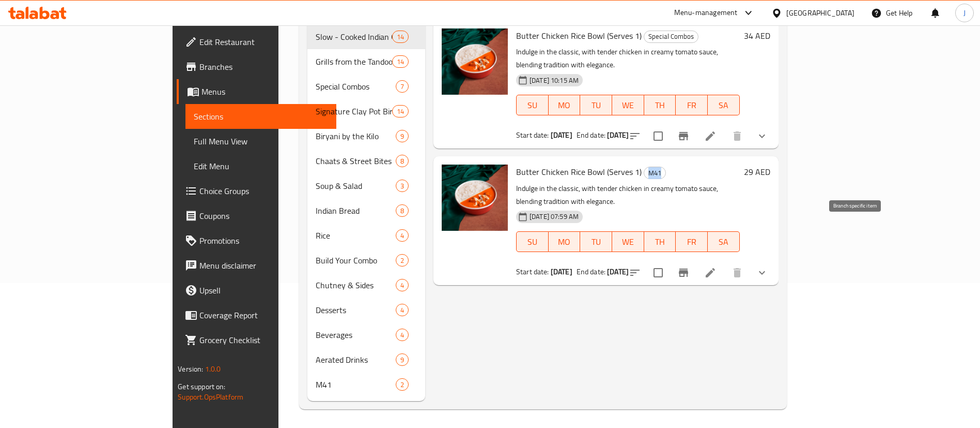 This screenshot has width=980, height=428. I want to click on a: Branches, so click(256, 67).